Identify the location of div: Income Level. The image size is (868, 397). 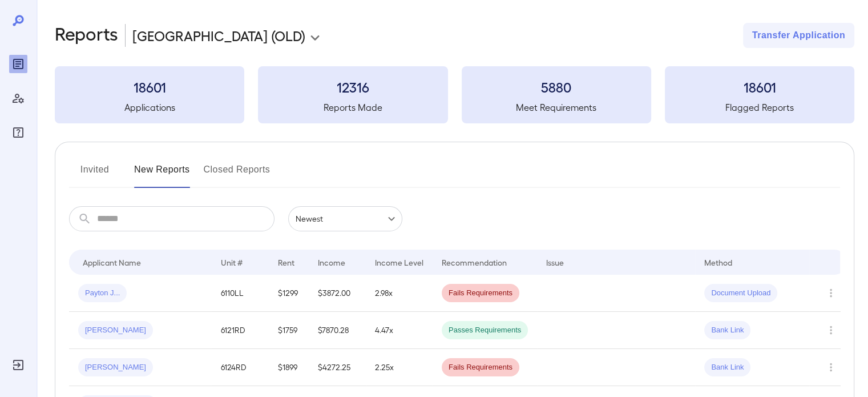
(399, 262).